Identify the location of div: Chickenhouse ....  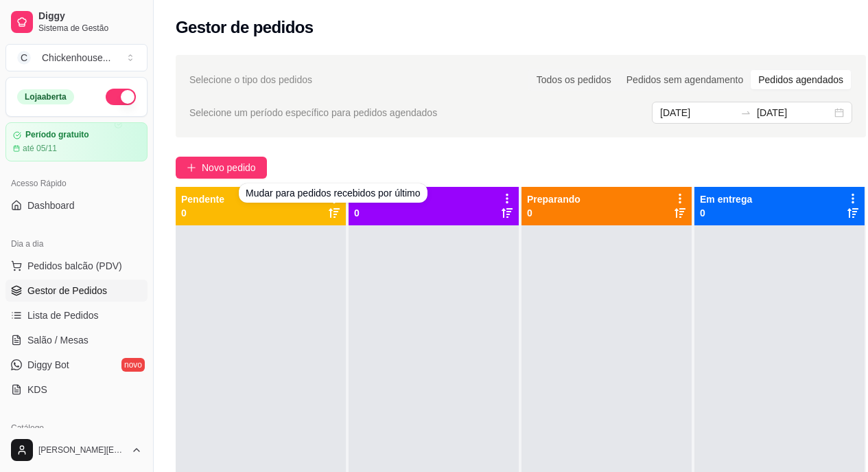
(76, 57).